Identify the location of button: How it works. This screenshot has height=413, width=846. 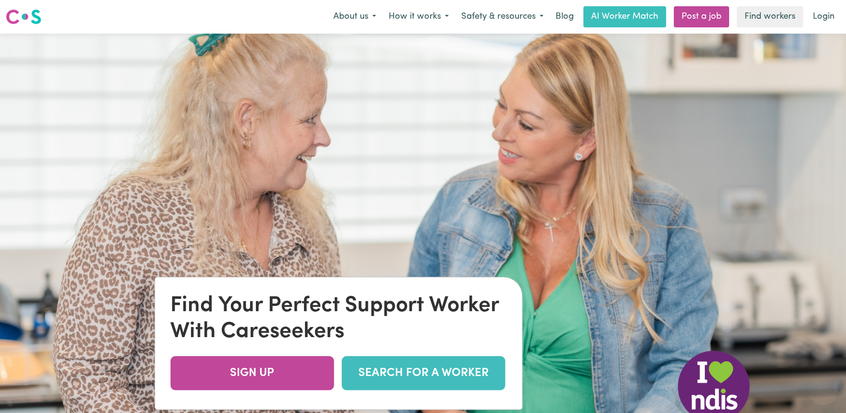
(418, 17).